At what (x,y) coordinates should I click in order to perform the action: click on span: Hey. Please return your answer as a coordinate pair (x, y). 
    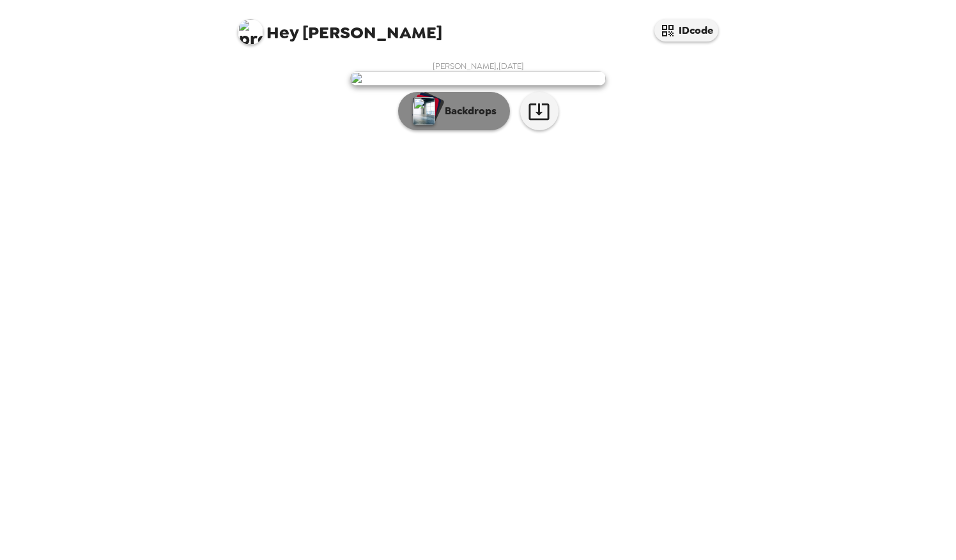
    Looking at the image, I should click on (283, 33).